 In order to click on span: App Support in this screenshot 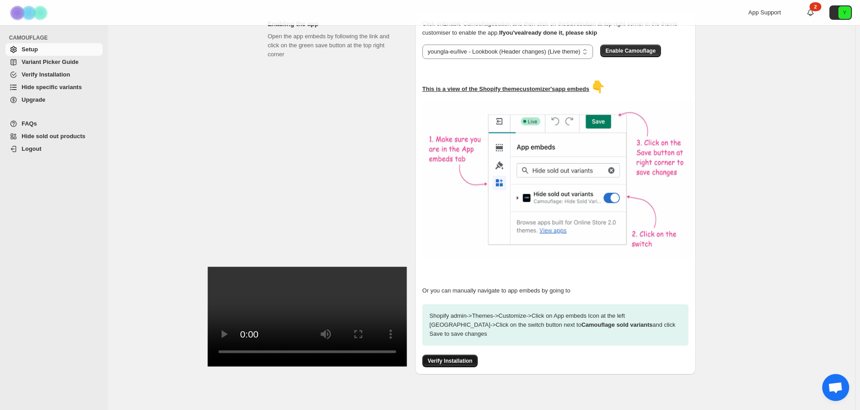, I will do `click(764, 12)`.